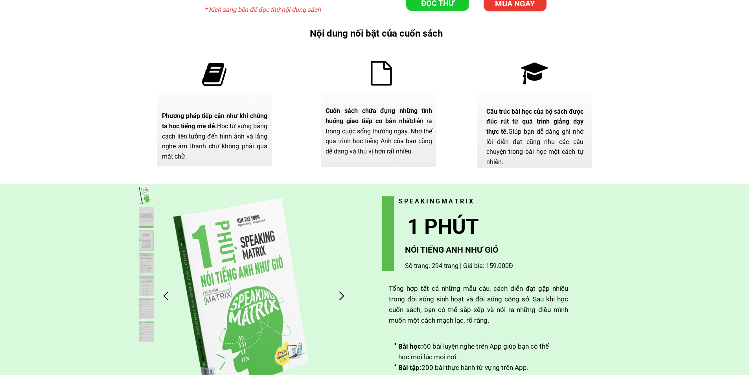  I want to click on span: Bài tập:, so click(410, 367).